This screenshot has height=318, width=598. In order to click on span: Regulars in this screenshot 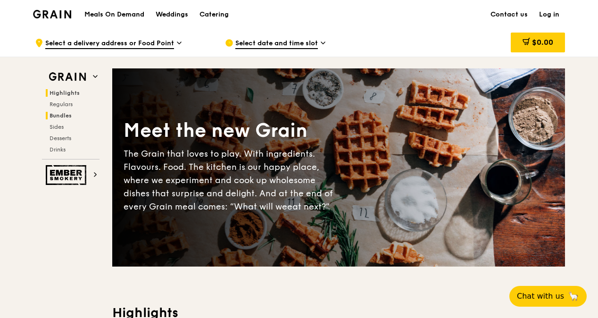, I will do `click(61, 104)`.